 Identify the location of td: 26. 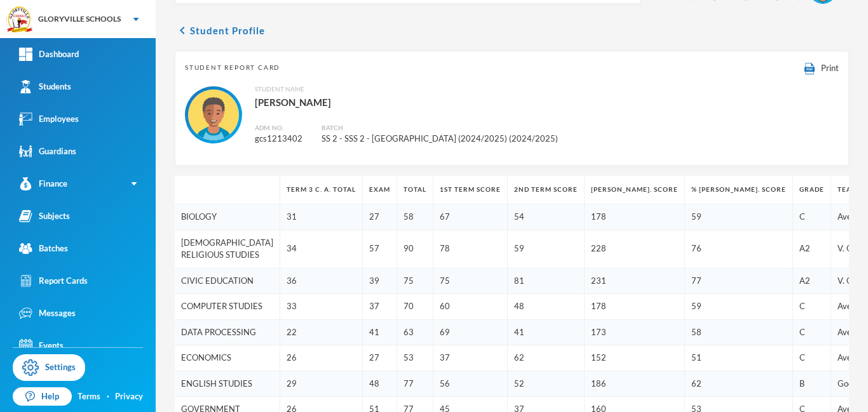
(322, 358).